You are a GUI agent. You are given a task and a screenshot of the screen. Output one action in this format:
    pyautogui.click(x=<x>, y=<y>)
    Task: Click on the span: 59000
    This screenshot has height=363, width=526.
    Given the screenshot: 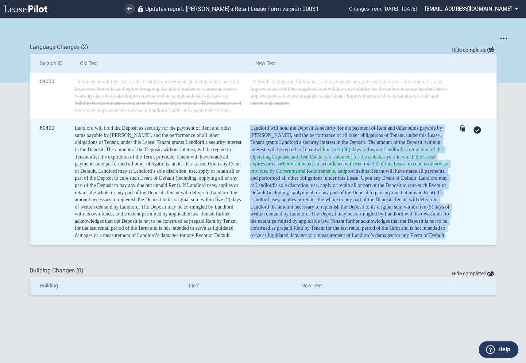 What is the action you would take?
    pyautogui.click(x=47, y=81)
    